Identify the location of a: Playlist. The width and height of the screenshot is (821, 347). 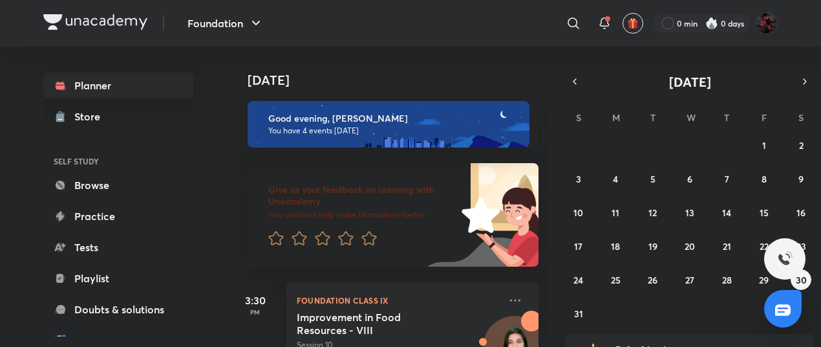
(118, 278).